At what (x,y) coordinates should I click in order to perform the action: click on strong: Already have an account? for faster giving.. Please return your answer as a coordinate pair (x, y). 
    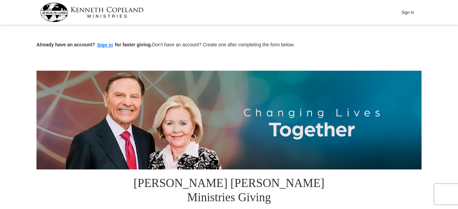
    Looking at the image, I should click on (94, 45).